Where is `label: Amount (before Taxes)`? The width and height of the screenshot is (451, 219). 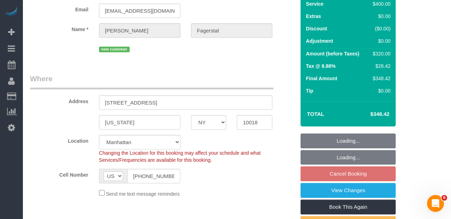
label: Amount (before Taxes) is located at coordinates (332, 54).